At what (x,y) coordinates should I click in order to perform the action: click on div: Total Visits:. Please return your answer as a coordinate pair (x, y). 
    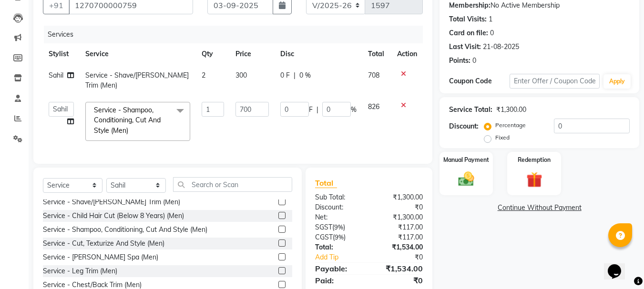
    Looking at the image, I should click on (468, 19).